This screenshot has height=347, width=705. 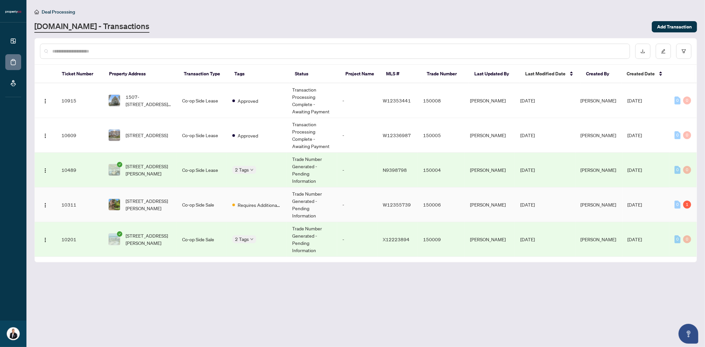 What do you see at coordinates (441, 100) in the screenshot?
I see `td: 150008` at bounding box center [441, 100].